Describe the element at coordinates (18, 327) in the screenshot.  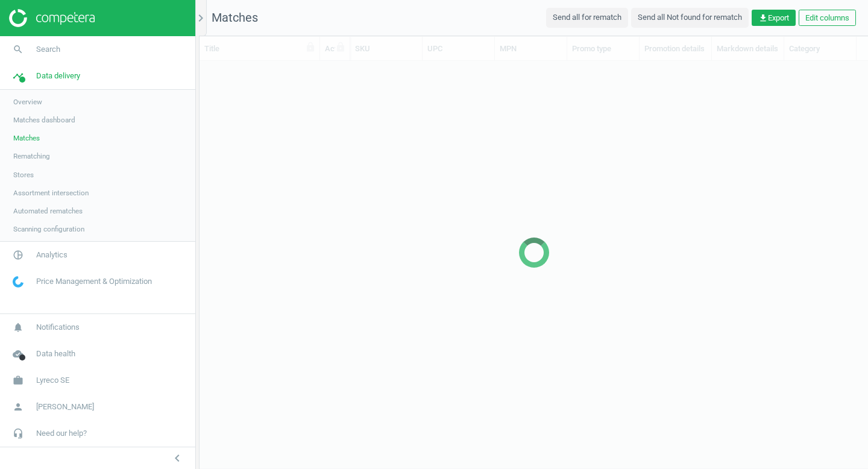
I see `i: notifications` at that location.